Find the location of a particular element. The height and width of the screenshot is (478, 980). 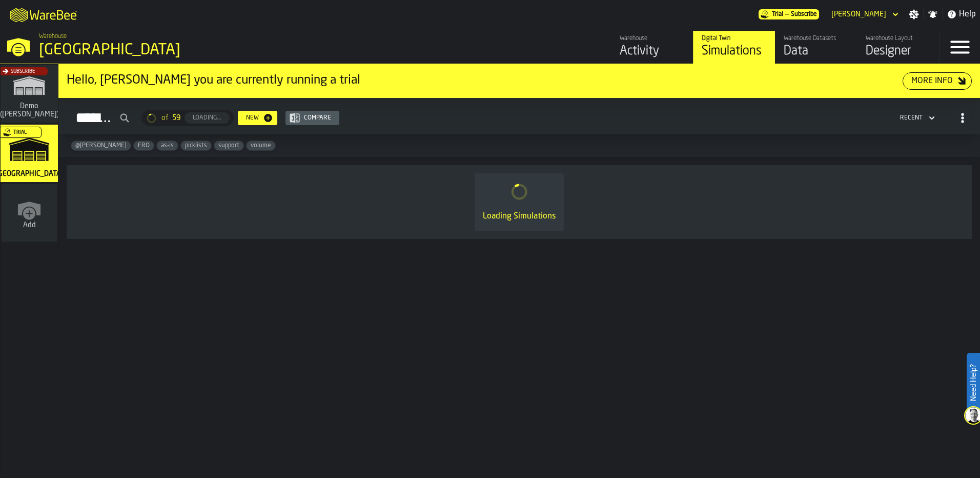

span: Warehouse is located at coordinates (53, 36).